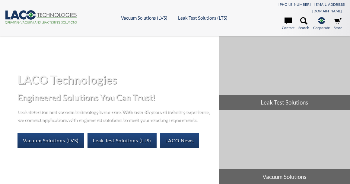 This screenshot has width=350, height=184. Describe the element at coordinates (303, 24) in the screenshot. I see `a: Search` at that location.